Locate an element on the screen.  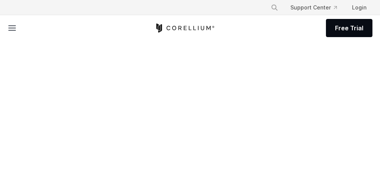
div: Navigation Menu is located at coordinates (318, 8).